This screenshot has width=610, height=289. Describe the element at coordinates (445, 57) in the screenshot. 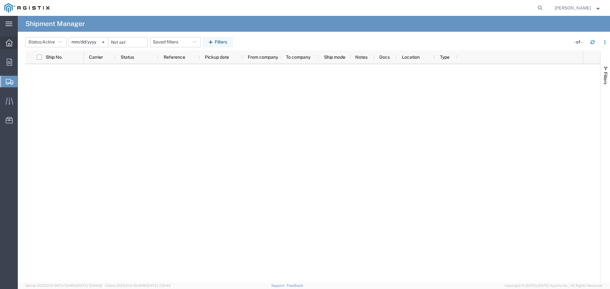

I see `span: Type` at that location.